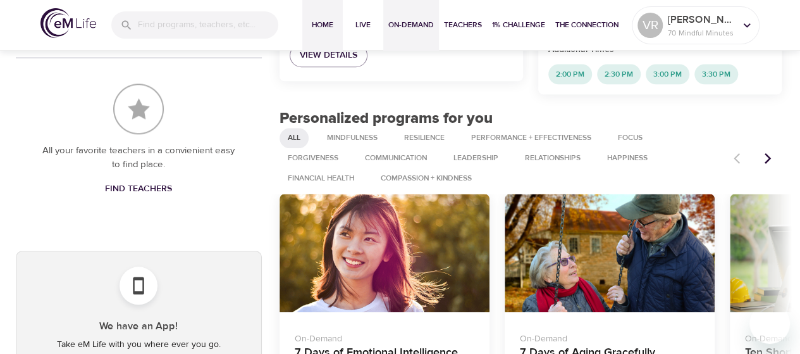  What do you see at coordinates (313, 157) in the screenshot?
I see `span: Forgiveness` at bounding box center [313, 157].